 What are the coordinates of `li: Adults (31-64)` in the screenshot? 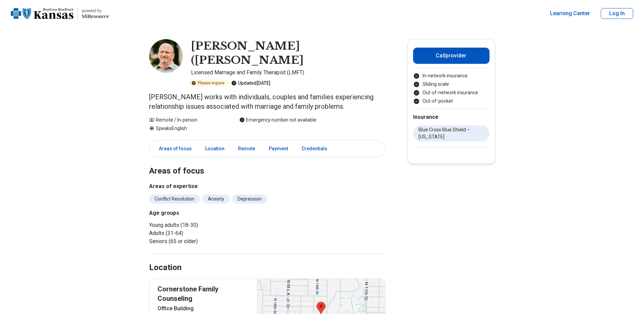 It's located at (207, 234).